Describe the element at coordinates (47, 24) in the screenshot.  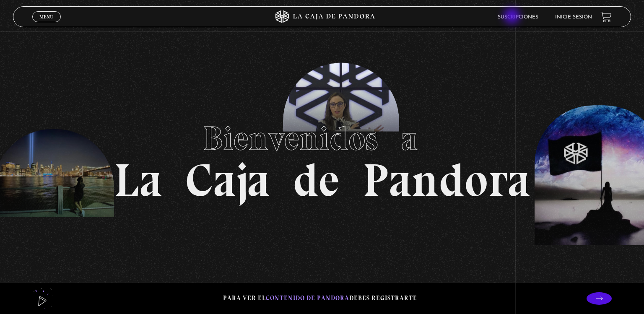
I see `span: Cerrar` at that location.